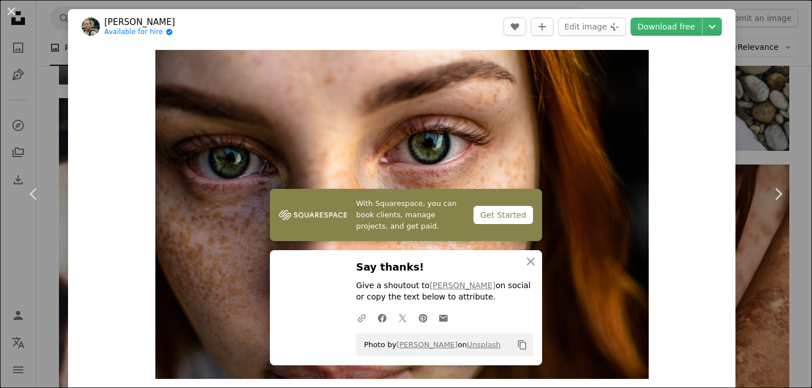 This screenshot has height=388, width=812. Describe the element at coordinates (712, 27) in the screenshot. I see `button: Choose download size` at that location.